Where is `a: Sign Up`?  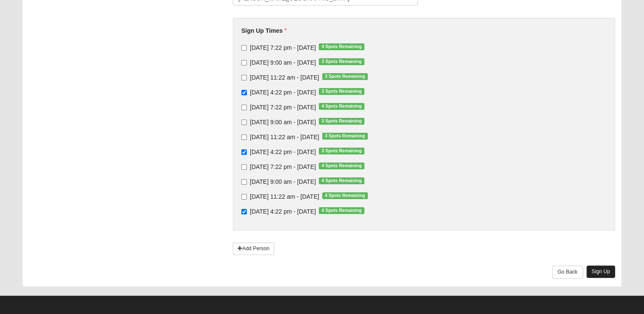 a: Sign Up is located at coordinates (601, 271).